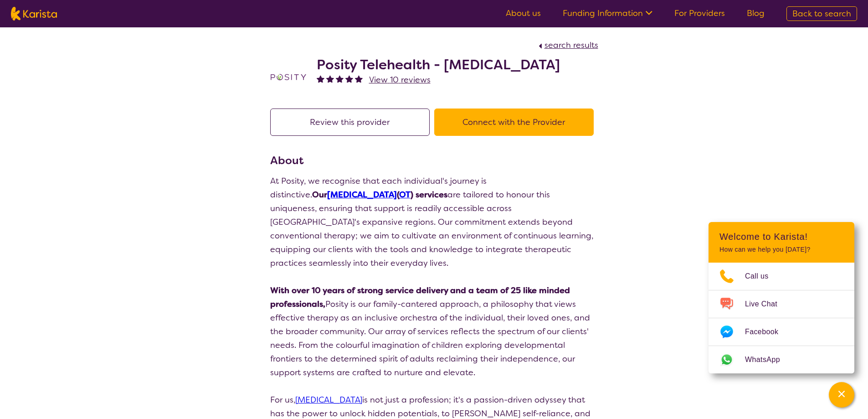 Image resolution: width=868 pixels, height=419 pixels. I want to click on h3: About, so click(434, 161).